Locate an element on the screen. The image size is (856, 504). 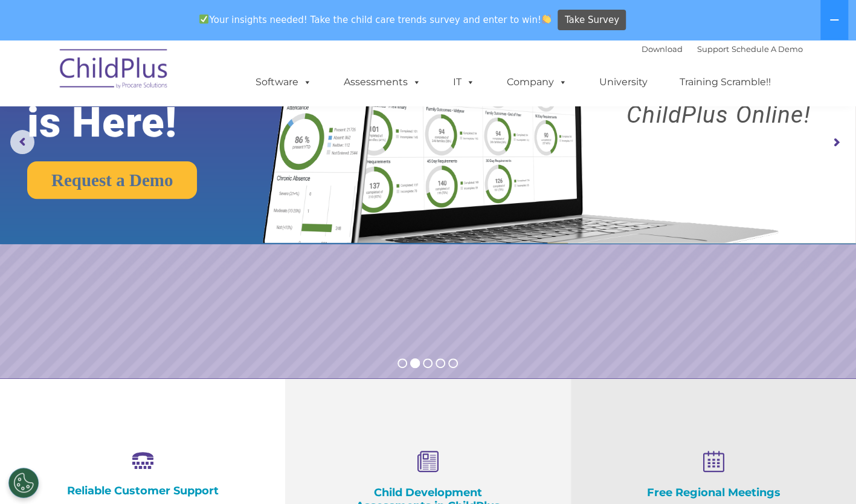
a: Assessments is located at coordinates (383, 82).